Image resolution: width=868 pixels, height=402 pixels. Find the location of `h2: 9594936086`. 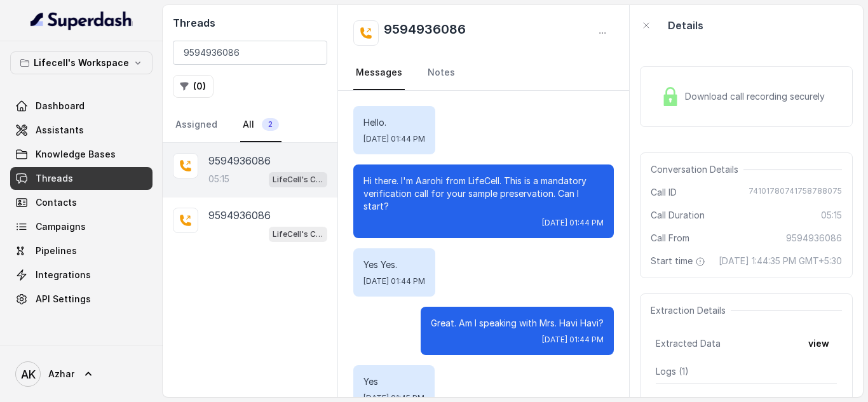

h2: 9594936086 is located at coordinates (425, 33).